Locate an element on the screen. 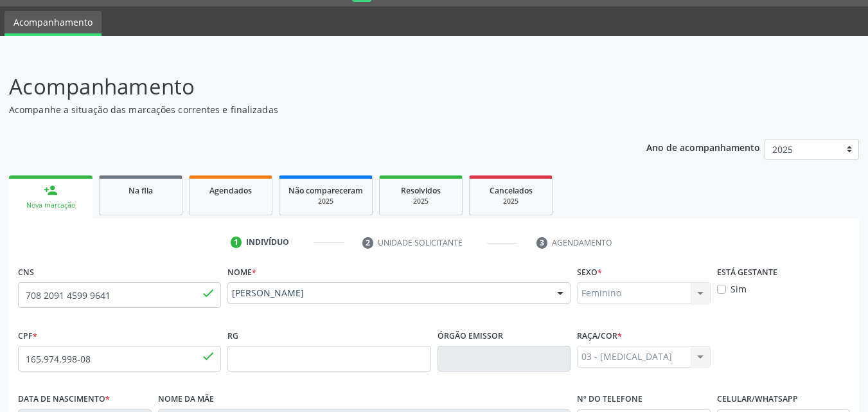 Image resolution: width=868 pixels, height=412 pixels. div: Indivíduo is located at coordinates (267, 242).